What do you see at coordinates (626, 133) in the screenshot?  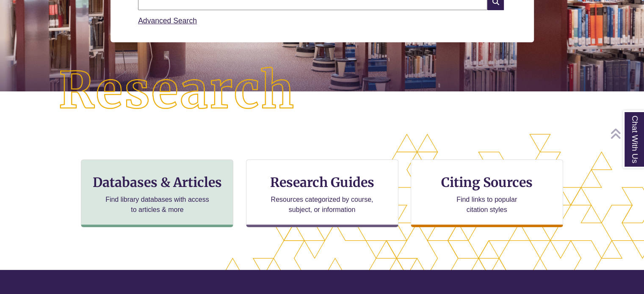 I see `a: Back to Top` at bounding box center [626, 133].